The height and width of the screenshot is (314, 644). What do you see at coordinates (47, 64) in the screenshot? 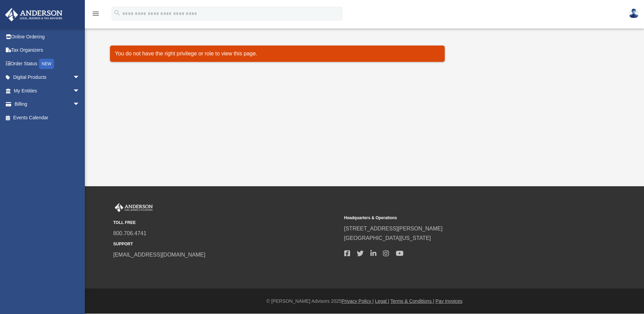
I see `a: Order StatusNEW` at bounding box center [47, 64].